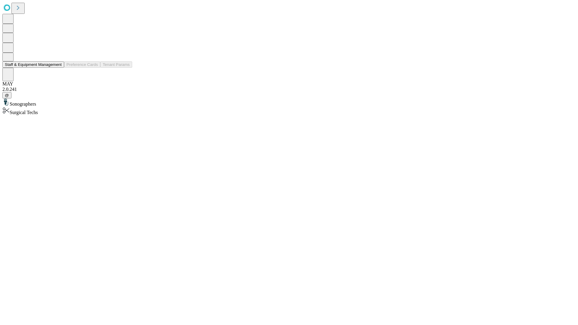  Describe the element at coordinates (289, 89) in the screenshot. I see `div: 2.0.241` at that location.